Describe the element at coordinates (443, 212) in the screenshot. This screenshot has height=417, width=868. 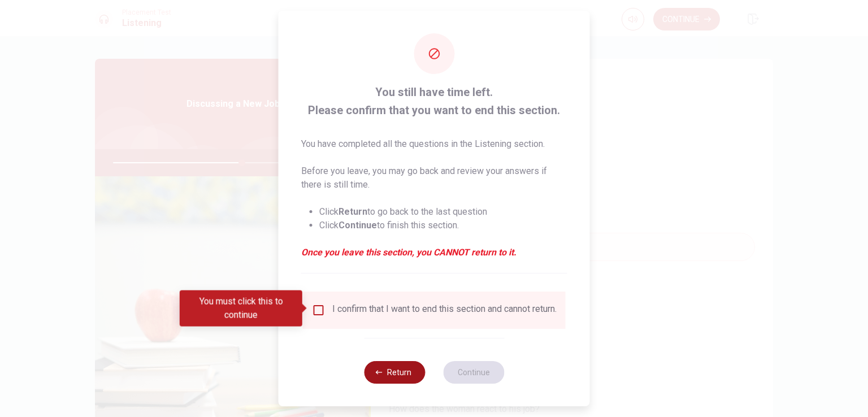
I see `li: Click to go back to the last question` at that location.